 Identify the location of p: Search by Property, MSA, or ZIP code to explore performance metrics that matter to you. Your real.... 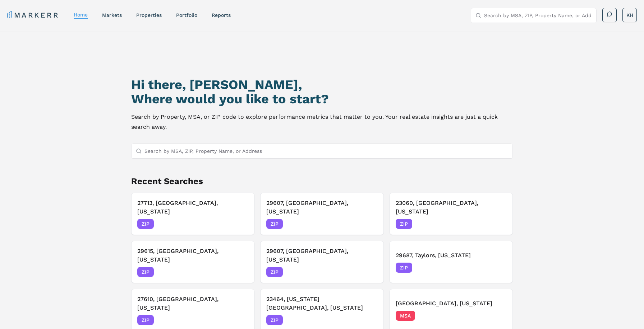
(322, 122).